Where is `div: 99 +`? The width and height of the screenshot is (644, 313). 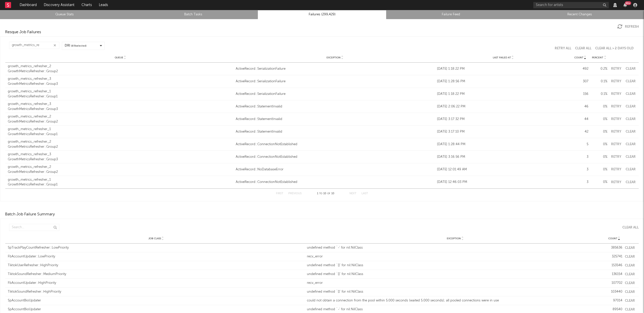 div: 99 + is located at coordinates (628, 3).